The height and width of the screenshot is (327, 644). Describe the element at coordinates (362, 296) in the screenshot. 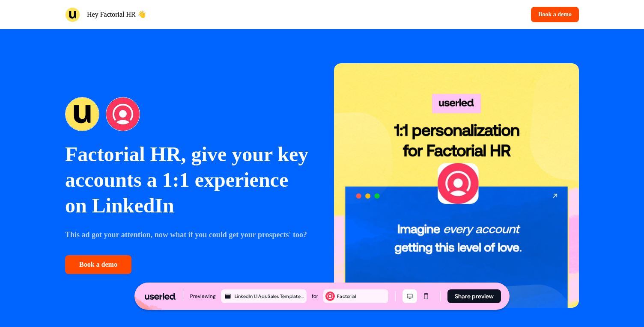

I see `div: Factorial` at that location.